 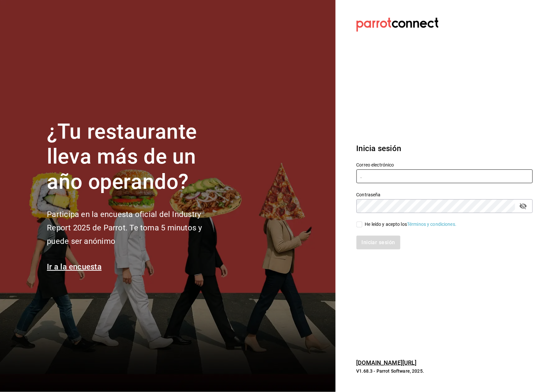 I want to click on h2: Participa en la encuesta oficial del Industry Report 2025 de Parrot. Te toma 5 minutos y puede se..., so click(x=135, y=228).